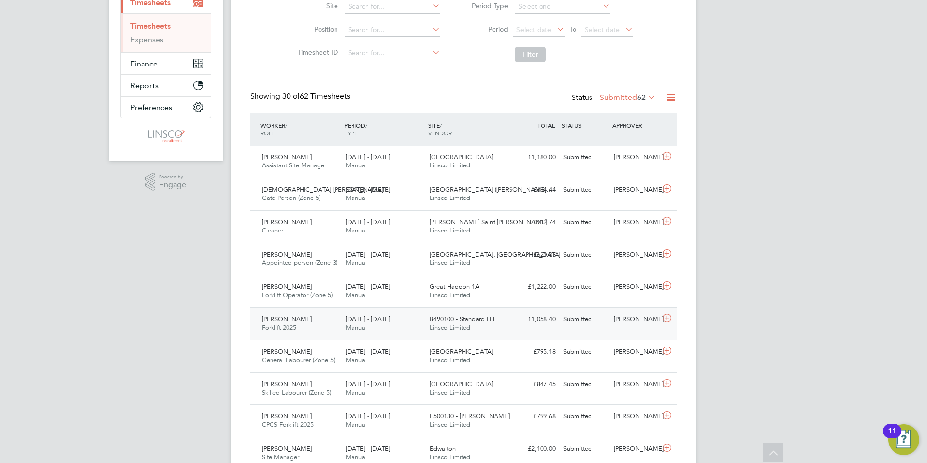 Image resolution: width=927 pixels, height=463 pixels. What do you see at coordinates (635, 125) in the screenshot?
I see `div: APPROVER` at bounding box center [635, 125].